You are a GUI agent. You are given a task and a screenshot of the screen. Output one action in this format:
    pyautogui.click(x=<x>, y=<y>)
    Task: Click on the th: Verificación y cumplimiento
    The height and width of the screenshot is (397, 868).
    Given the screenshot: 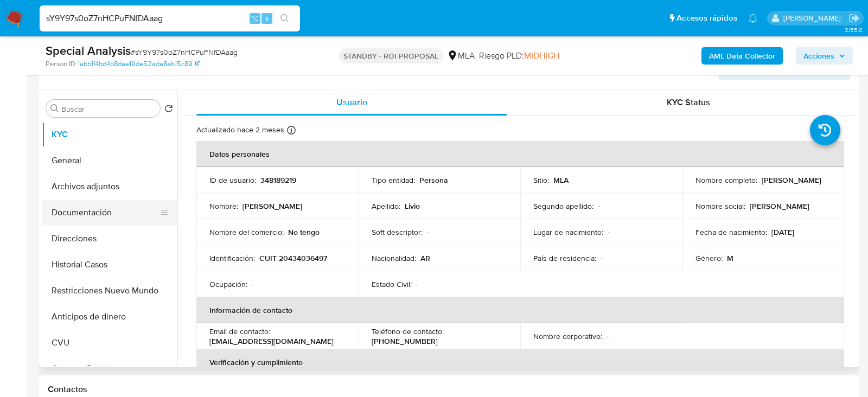 What is the action you would take?
    pyautogui.click(x=520, y=362)
    